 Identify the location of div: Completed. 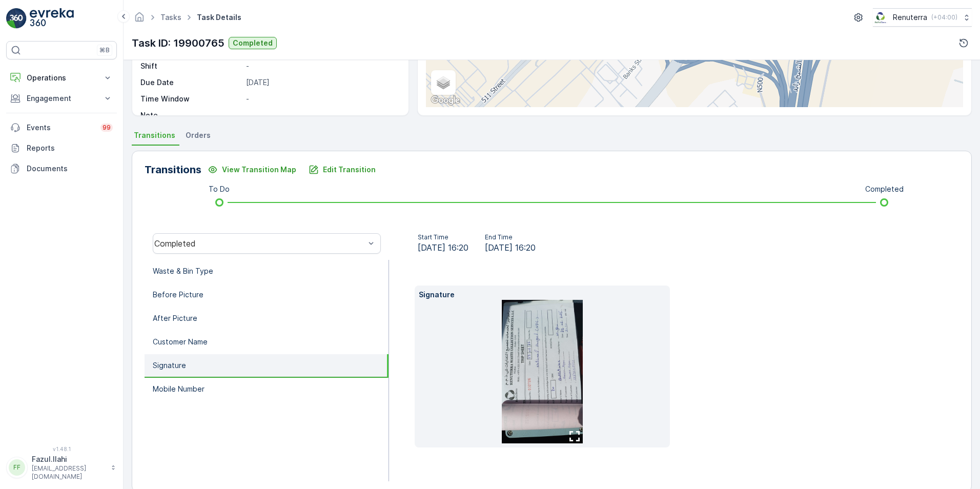
(260, 243).